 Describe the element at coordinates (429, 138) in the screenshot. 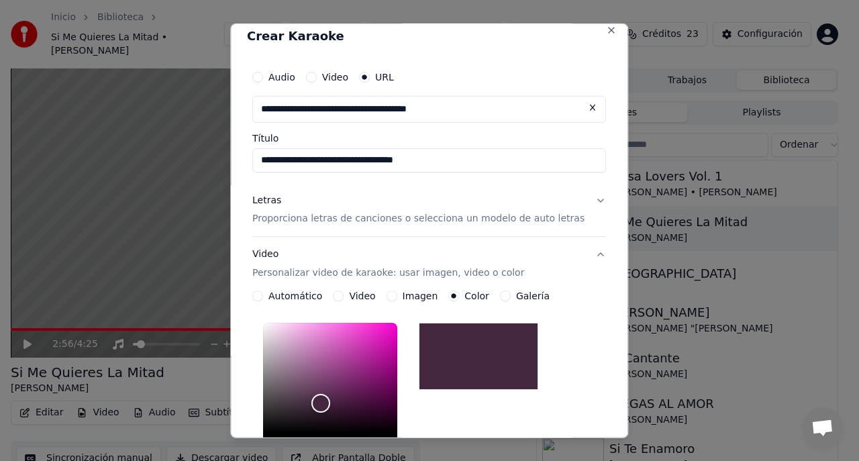

I see `label: Título` at that location.